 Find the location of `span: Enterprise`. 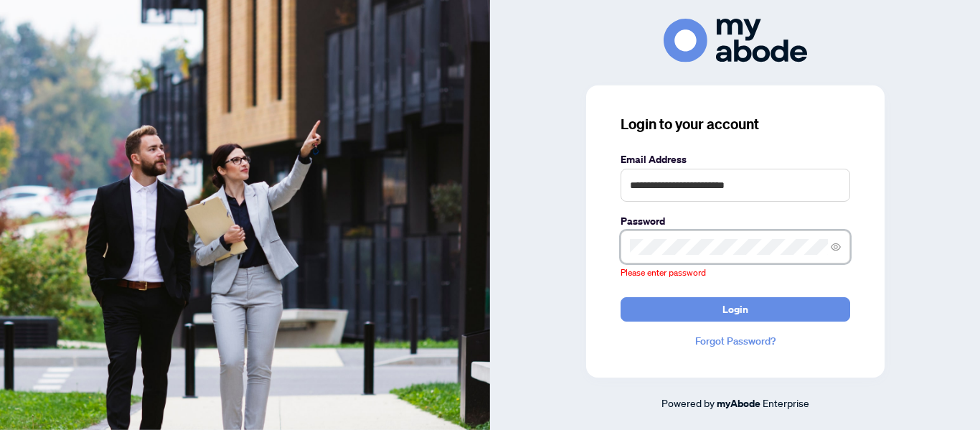

span: Enterprise is located at coordinates (786, 403).